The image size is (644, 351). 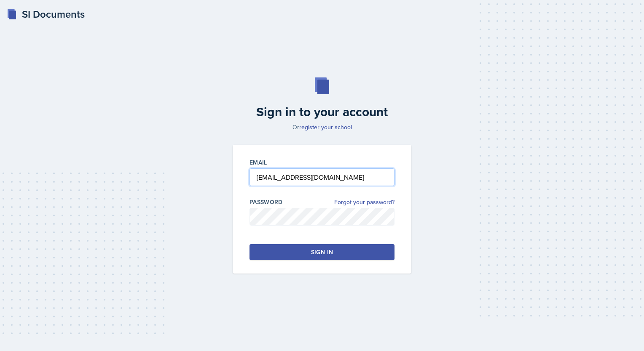 I want to click on a: register your school, so click(x=325, y=127).